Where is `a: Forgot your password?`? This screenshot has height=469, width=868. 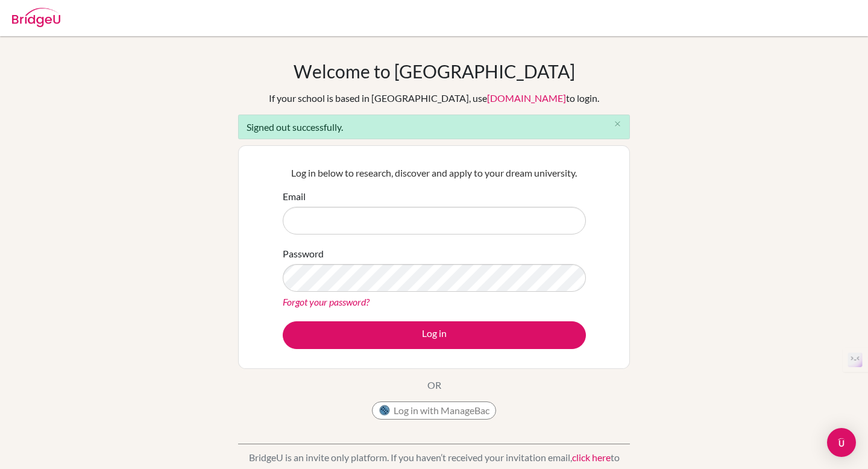
a: Forgot your password? is located at coordinates (326, 302).